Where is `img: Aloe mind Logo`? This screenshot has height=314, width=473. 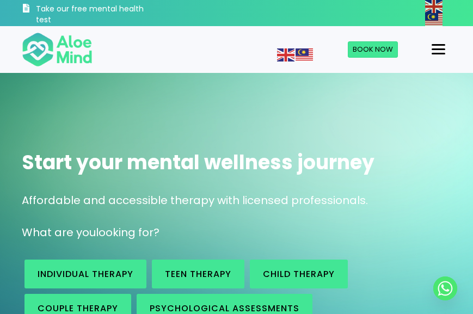
img: Aloe mind Logo is located at coordinates (57, 50).